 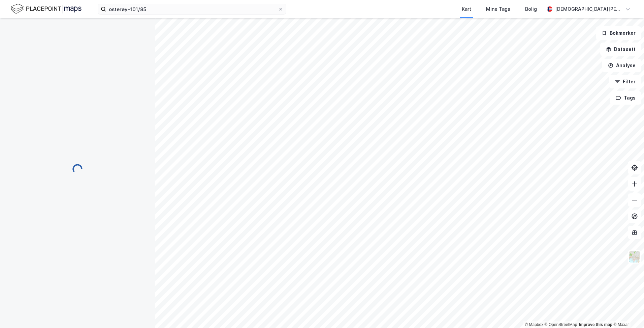 I want to click on button: Bokmerker, so click(x=618, y=33).